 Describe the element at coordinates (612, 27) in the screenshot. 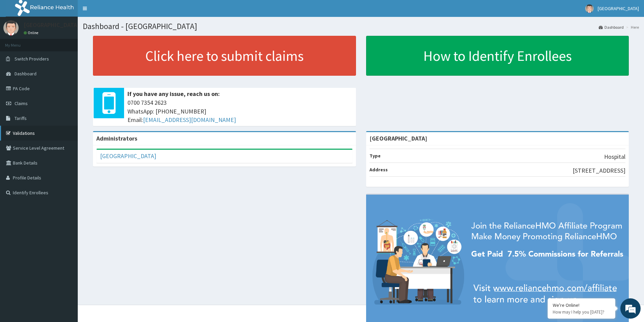

I see `a: Dashboard` at that location.